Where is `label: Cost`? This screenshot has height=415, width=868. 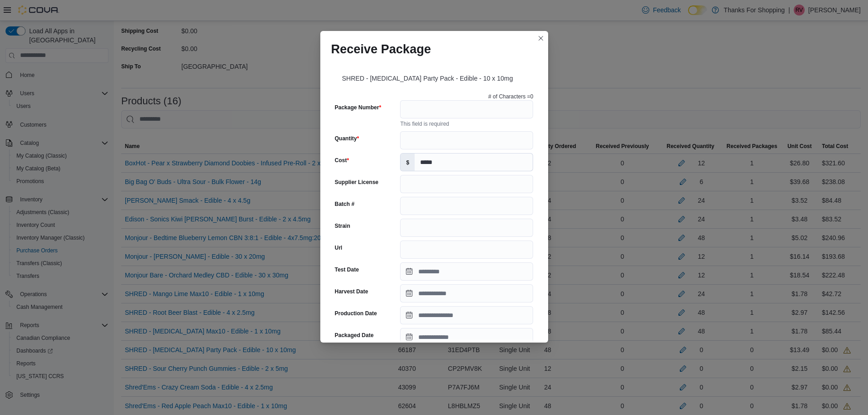
label: Cost is located at coordinates (342, 161).